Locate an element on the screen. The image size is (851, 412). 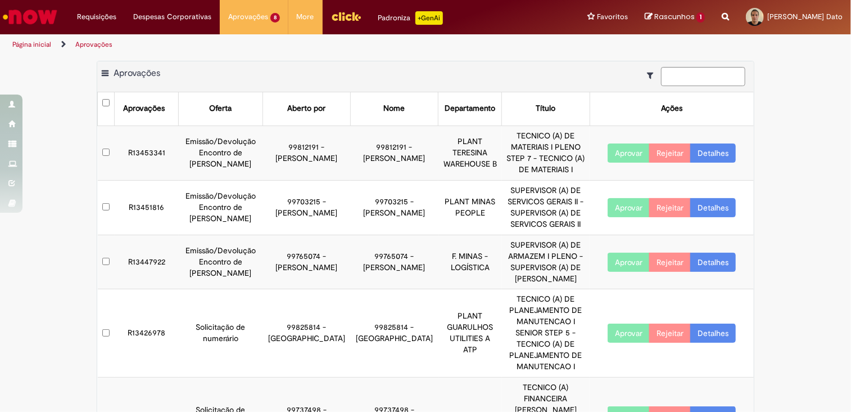
span: More is located at coordinates (305, 17).